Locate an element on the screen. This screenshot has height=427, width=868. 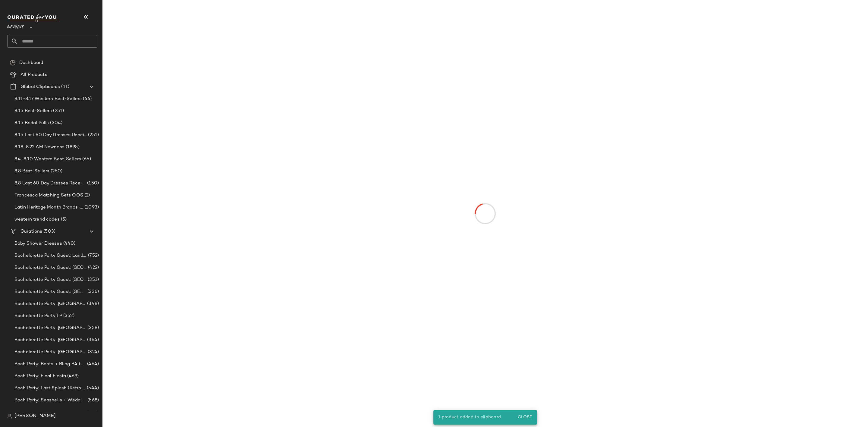
span: (351) is located at coordinates (92, 280).